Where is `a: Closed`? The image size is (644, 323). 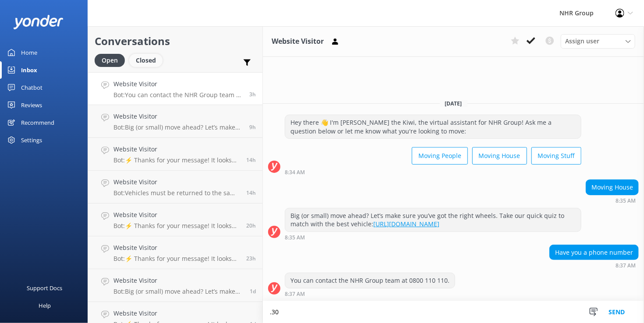 a: Closed is located at coordinates (148, 60).